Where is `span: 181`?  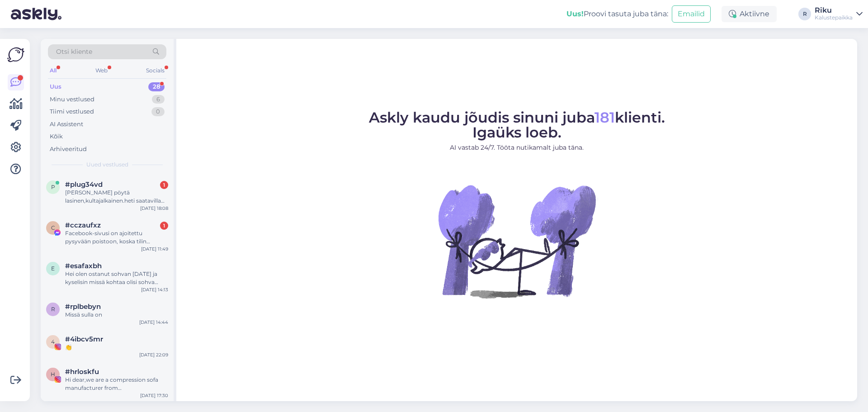 span: 181 is located at coordinates (604, 117).